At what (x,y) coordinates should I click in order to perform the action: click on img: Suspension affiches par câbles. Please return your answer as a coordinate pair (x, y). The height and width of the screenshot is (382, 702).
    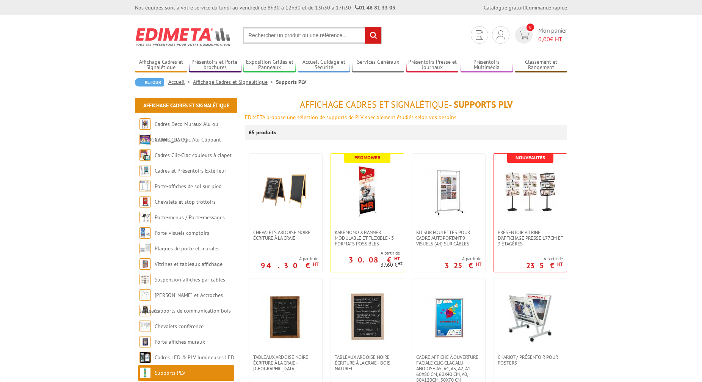
    Looking at the image, I should click on (145, 279).